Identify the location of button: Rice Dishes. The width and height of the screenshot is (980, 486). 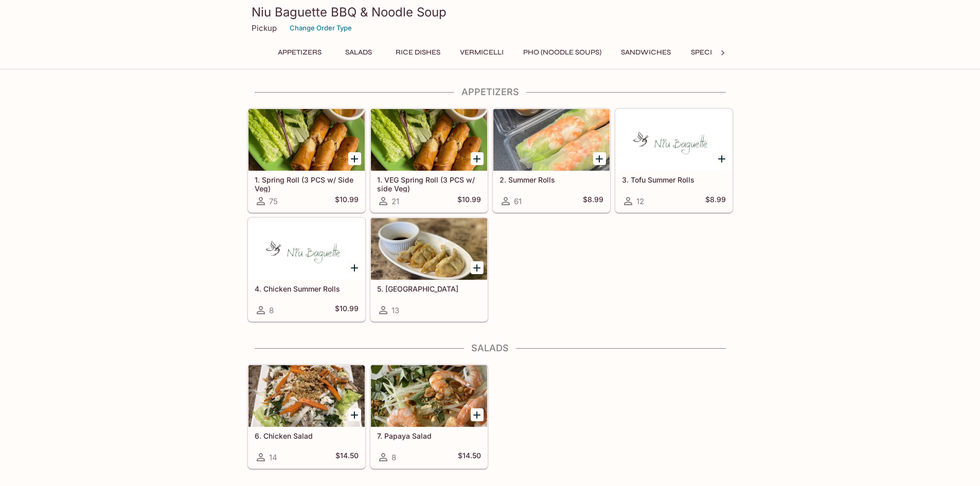
(417, 52).